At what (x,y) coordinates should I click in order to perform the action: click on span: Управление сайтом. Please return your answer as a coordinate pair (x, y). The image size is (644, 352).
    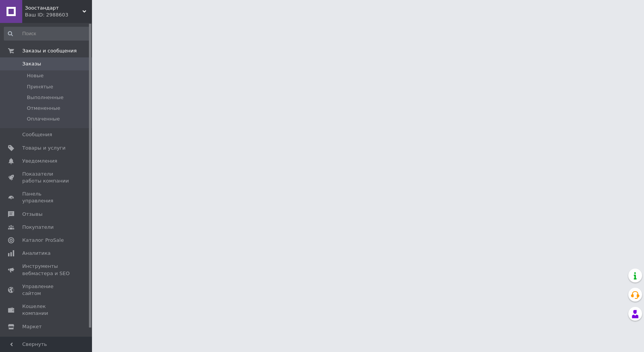
    Looking at the image, I should click on (46, 290).